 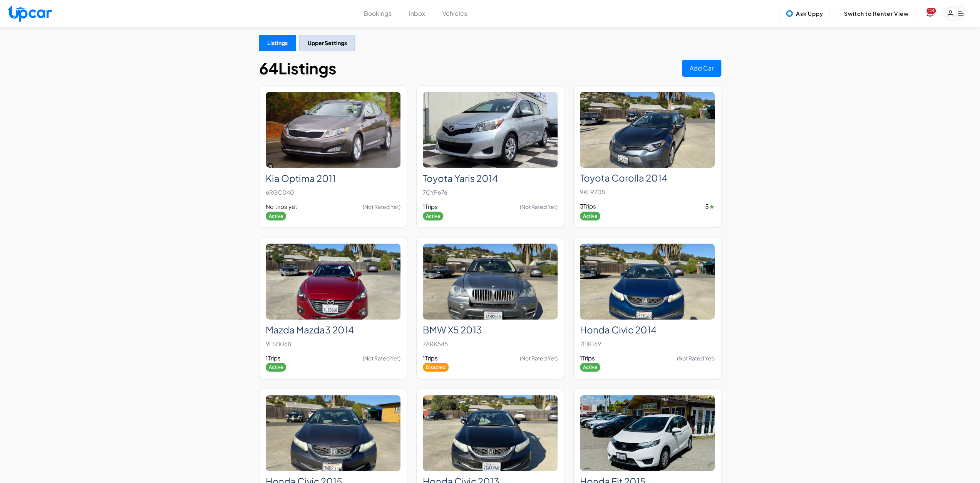 I want to click on img: Toyota Corolla 2014, so click(x=647, y=129).